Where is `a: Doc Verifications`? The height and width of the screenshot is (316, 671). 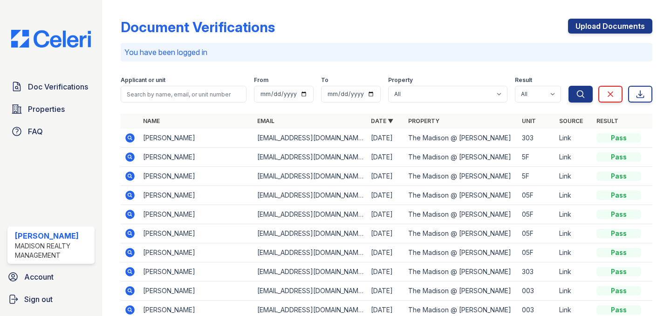 a: Doc Verifications is located at coordinates (51, 87).